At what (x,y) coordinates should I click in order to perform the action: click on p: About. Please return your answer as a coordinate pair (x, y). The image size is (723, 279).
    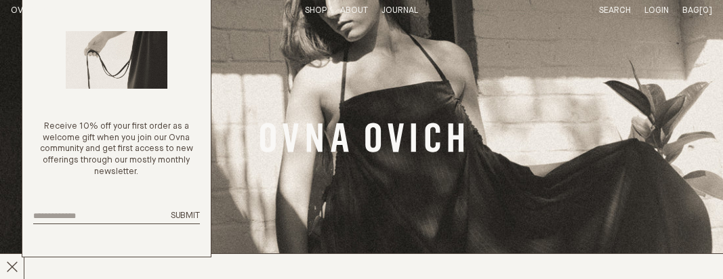
    Looking at the image, I should click on (353, 11).